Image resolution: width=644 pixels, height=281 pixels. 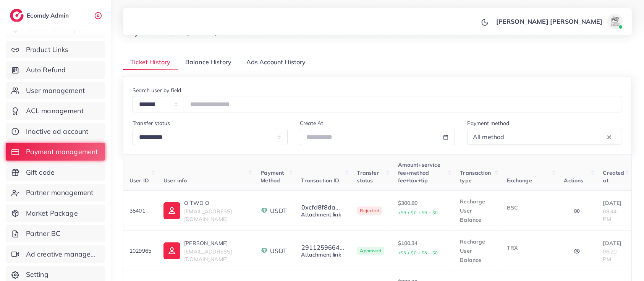 I want to click on button: 2911259664..., so click(x=323, y=247).